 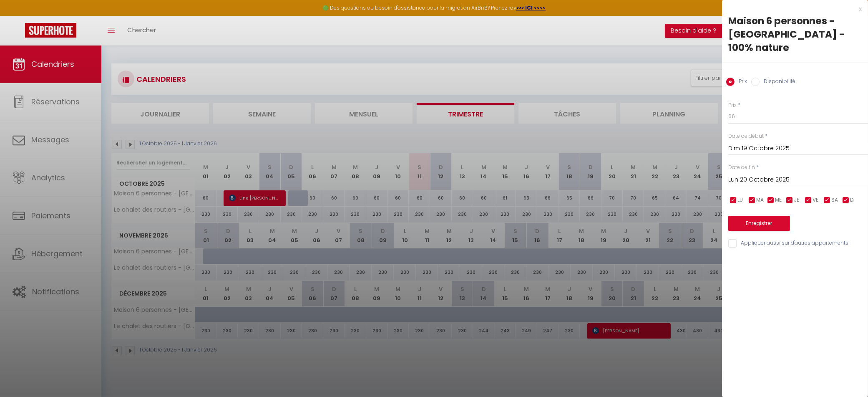 What do you see at coordinates (796, 200) in the screenshot?
I see `span: JE` at bounding box center [796, 200].